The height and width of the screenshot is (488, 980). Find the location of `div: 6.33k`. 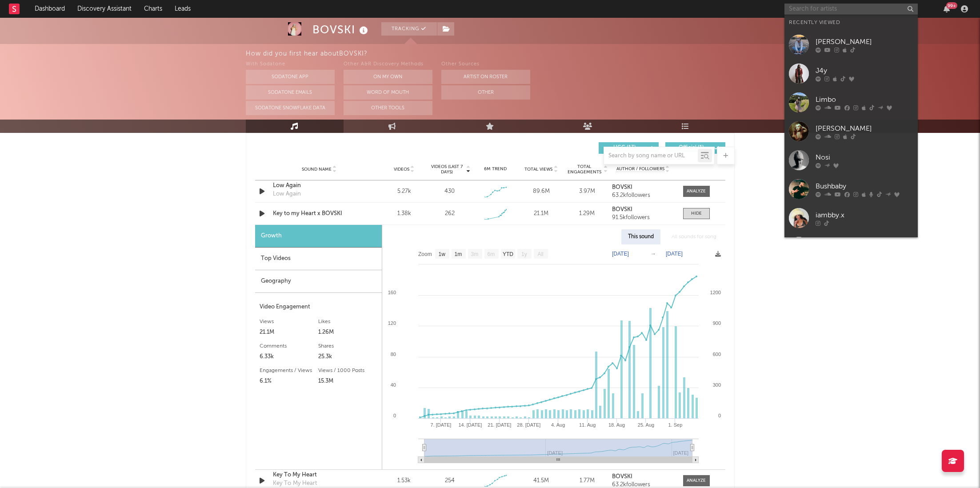

div: 6.33k is located at coordinates (289, 357).